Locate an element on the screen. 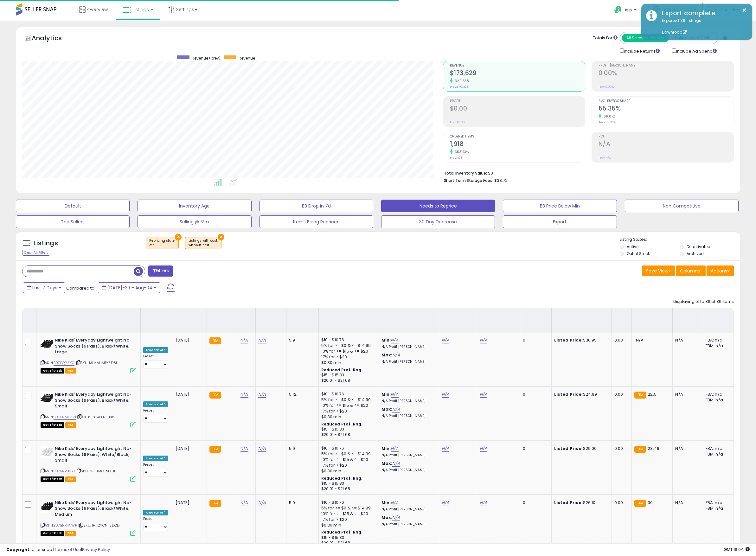  span: 23.48 is located at coordinates (654, 449).